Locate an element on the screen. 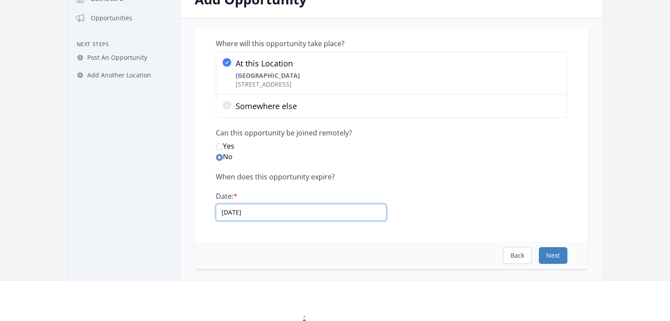 This screenshot has width=670, height=321. a: Opportunities is located at coordinates (124, 18).